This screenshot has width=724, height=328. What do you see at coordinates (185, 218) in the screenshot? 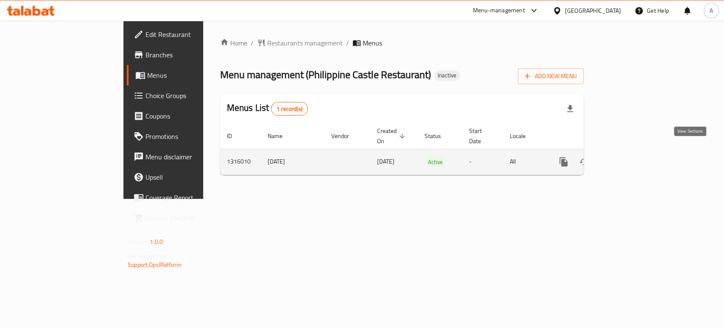
I see `a: Grocery Checklist` at bounding box center [185, 218].